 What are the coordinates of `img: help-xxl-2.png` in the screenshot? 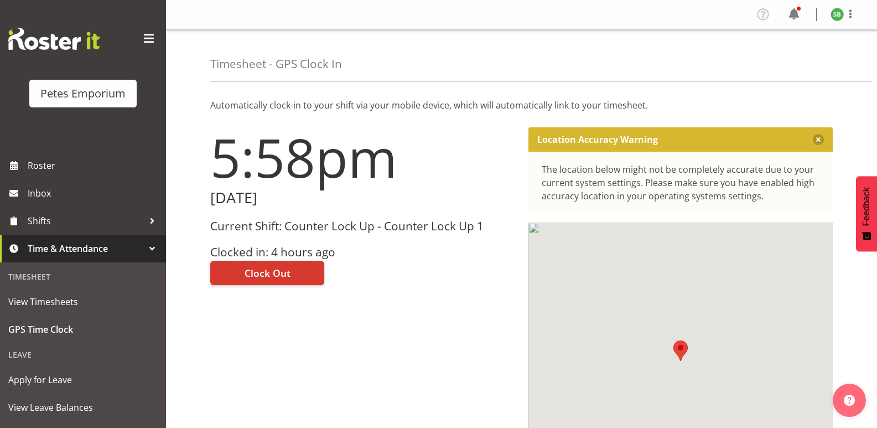 It's located at (850, 400).